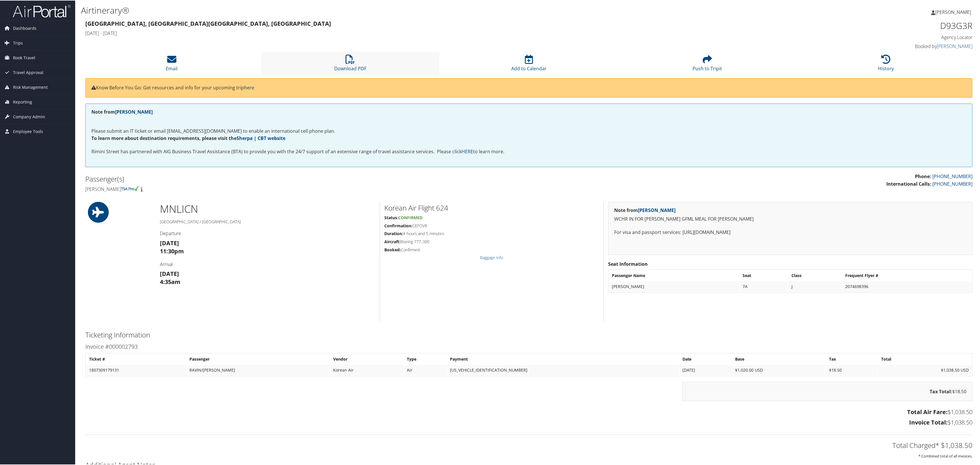 The width and height of the screenshot is (980, 465). What do you see at coordinates (852, 369) in the screenshot?
I see `td: $18.50` at bounding box center [852, 369].